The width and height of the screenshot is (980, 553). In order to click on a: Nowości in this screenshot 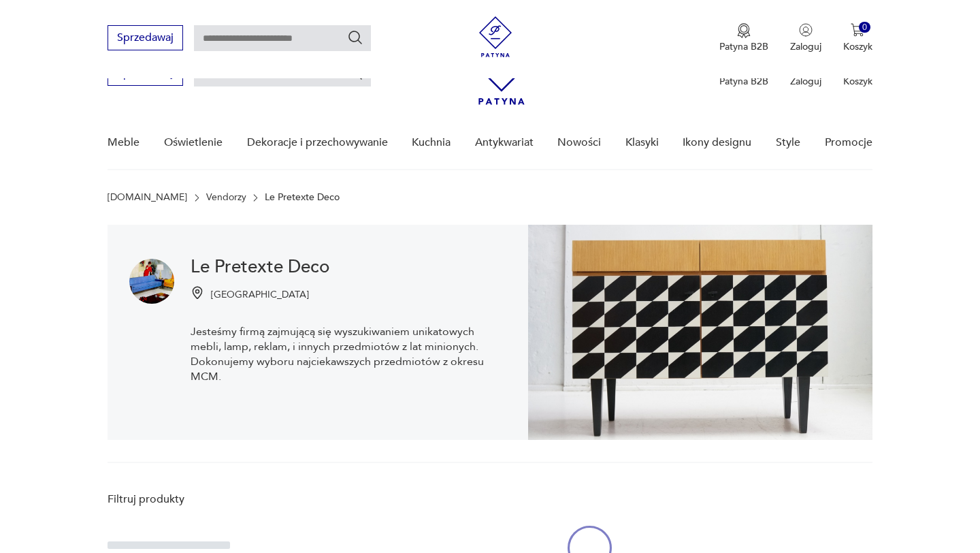, I will do `click(579, 142)`.